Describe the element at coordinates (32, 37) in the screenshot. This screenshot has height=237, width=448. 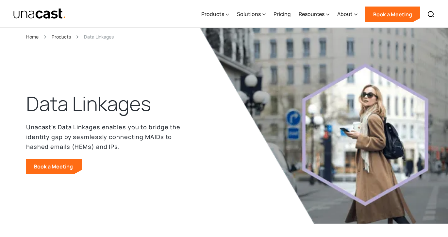
I see `div: Home` at that location.